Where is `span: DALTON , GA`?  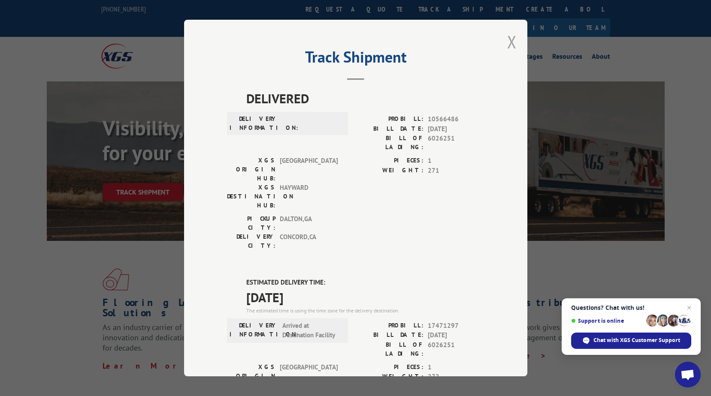
span: DALTON , GA is located at coordinates (308, 224).